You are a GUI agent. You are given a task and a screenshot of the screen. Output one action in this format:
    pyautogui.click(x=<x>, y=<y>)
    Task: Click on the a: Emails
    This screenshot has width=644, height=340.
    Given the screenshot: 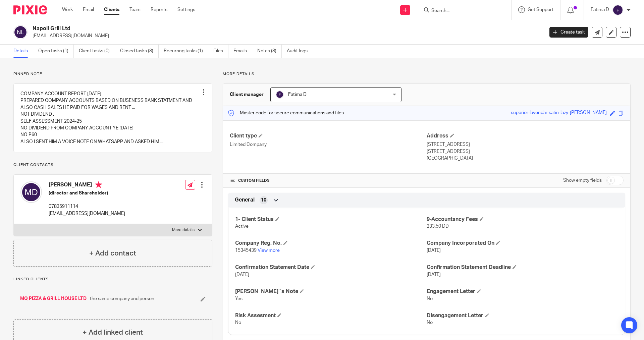 What is the action you would take?
    pyautogui.click(x=243, y=51)
    